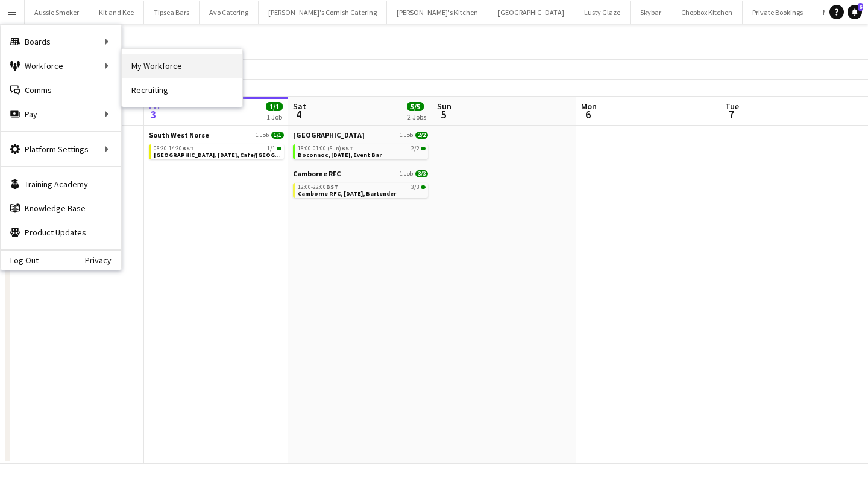  What do you see at coordinates (252, 154) in the screenshot?
I see `span: Exeter, 3rd October, Cafe/Barista (SW Norse)` at bounding box center [252, 154].